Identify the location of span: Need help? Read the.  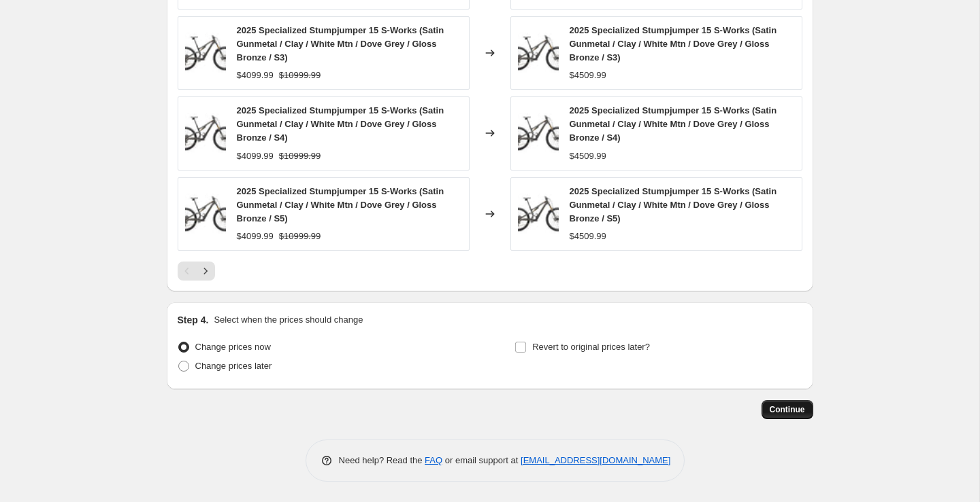
(382, 460).